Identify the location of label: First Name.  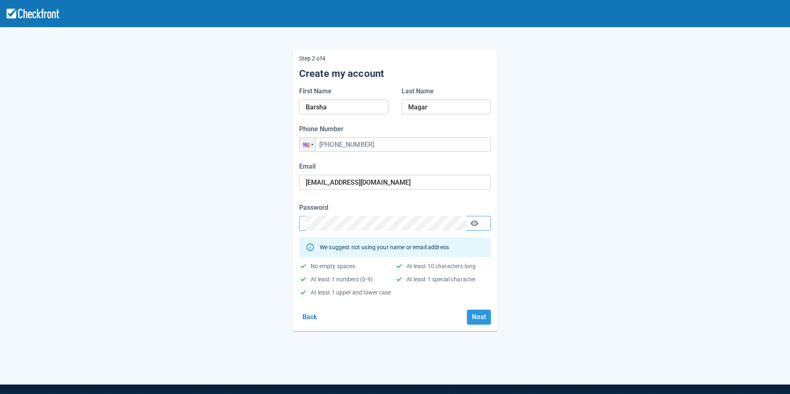
(317, 91).